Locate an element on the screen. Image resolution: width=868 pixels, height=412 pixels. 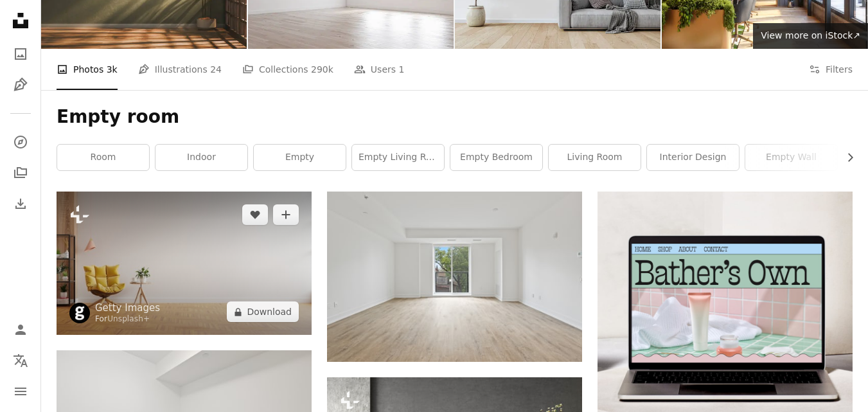
button: Download is located at coordinates (263, 312).